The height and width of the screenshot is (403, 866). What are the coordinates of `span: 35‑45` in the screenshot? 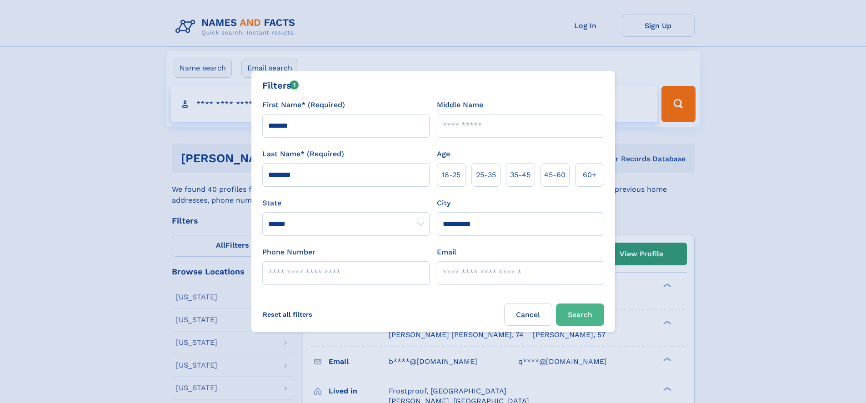 It's located at (520, 175).